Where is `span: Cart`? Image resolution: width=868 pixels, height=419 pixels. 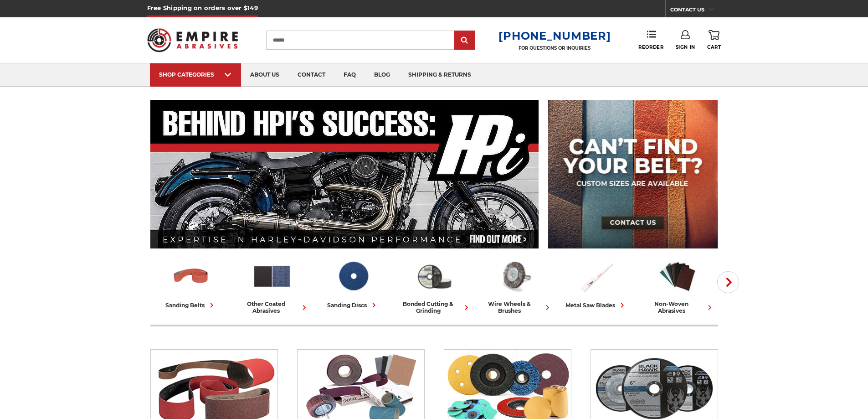 span: Cart is located at coordinates (714, 47).